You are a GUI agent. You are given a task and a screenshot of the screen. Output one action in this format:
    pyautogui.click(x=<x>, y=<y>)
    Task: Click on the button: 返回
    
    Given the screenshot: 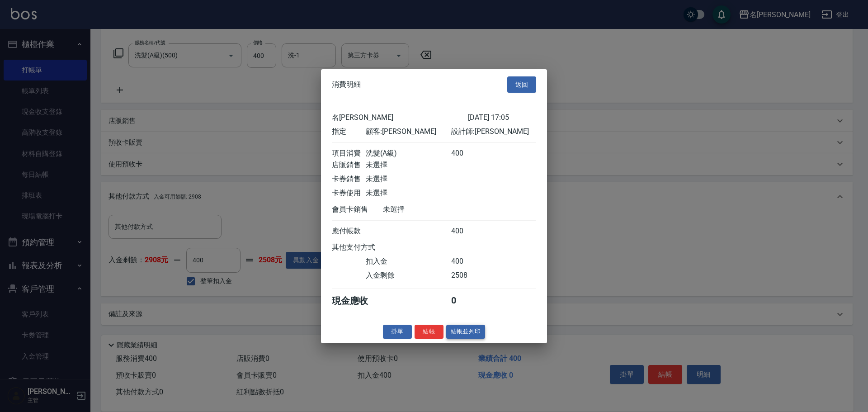 What is the action you would take?
    pyautogui.click(x=522, y=84)
    